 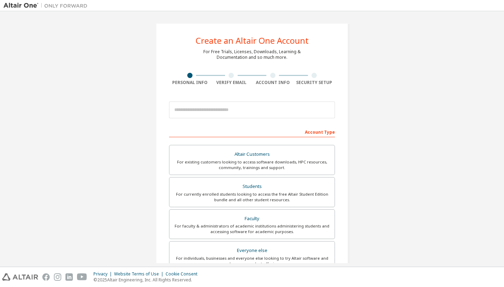 What do you see at coordinates (69, 277) in the screenshot?
I see `img: linkedin.svg` at bounding box center [69, 277].